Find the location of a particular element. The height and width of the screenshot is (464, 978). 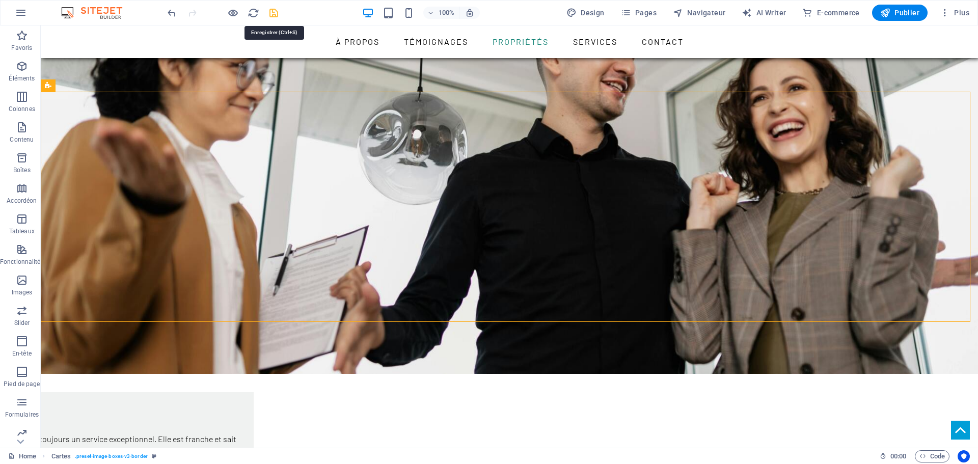

p: Images is located at coordinates (22, 292).